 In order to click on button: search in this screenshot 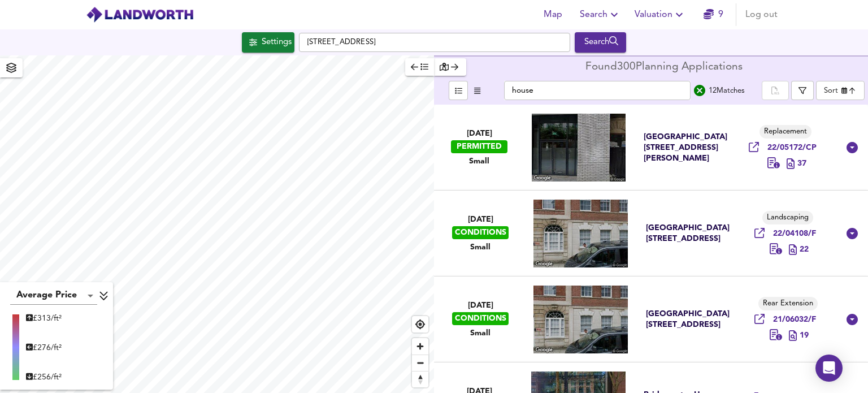, I will do `click(700, 90)`.